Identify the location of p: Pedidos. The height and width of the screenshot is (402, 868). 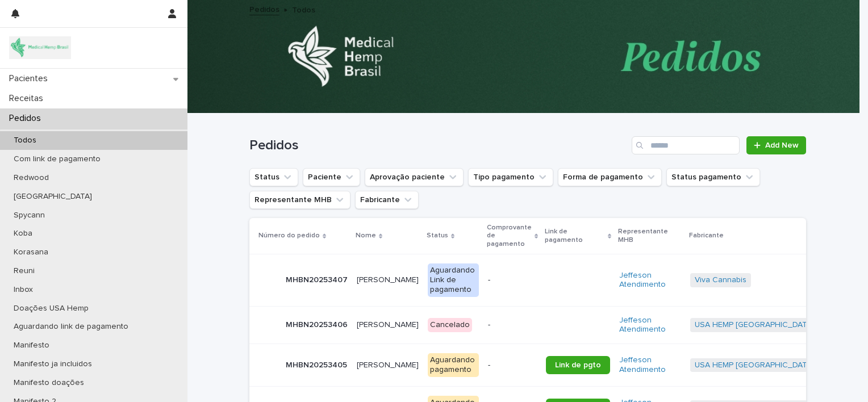
(27, 118).